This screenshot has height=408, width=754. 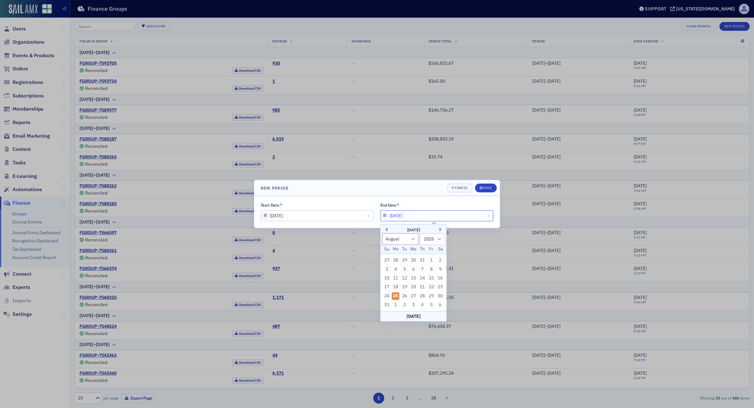 What do you see at coordinates (413, 269) in the screenshot?
I see `div: Choose Wednesday, August 6th, 2025` at bounding box center [413, 269].